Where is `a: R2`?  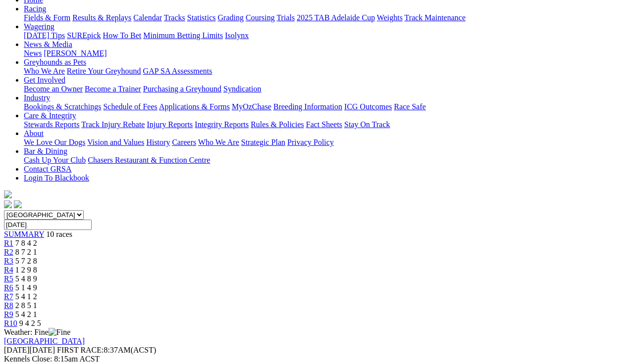 a: R2 is located at coordinates (8, 252).